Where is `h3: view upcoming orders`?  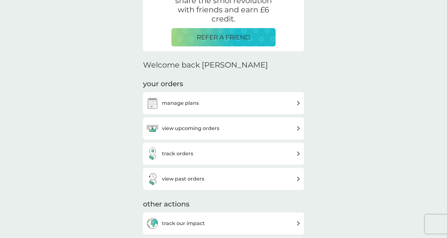
h3: view upcoming orders is located at coordinates (191, 129).